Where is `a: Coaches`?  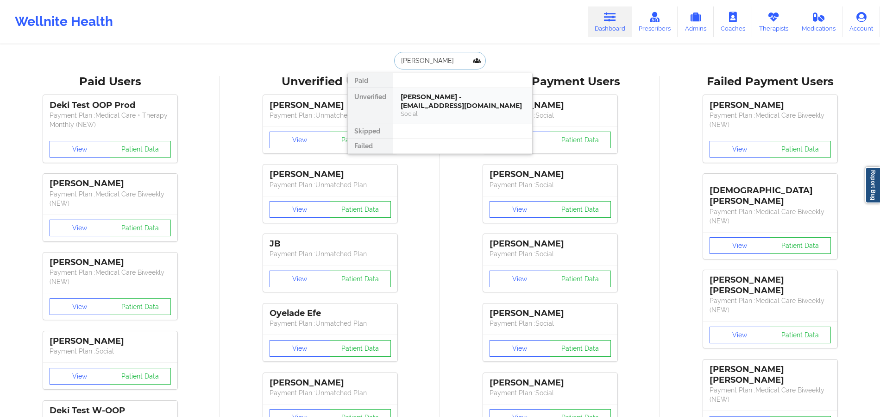
a: Coaches is located at coordinates (733, 22).